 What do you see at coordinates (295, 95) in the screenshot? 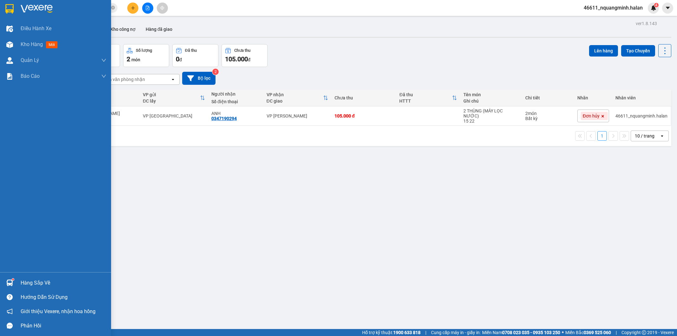
I see `div: VP nhận` at bounding box center [295, 95].